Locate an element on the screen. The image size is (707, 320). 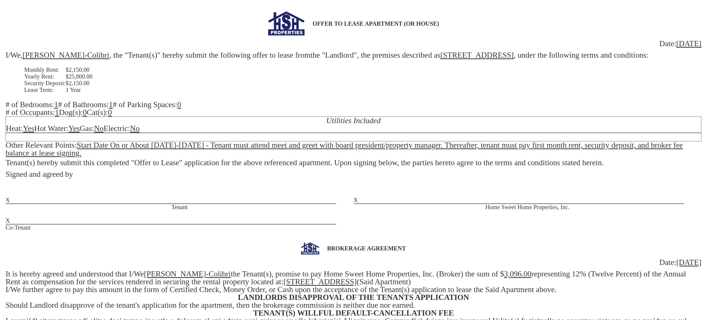
u: 3,096.00 is located at coordinates (518, 274).